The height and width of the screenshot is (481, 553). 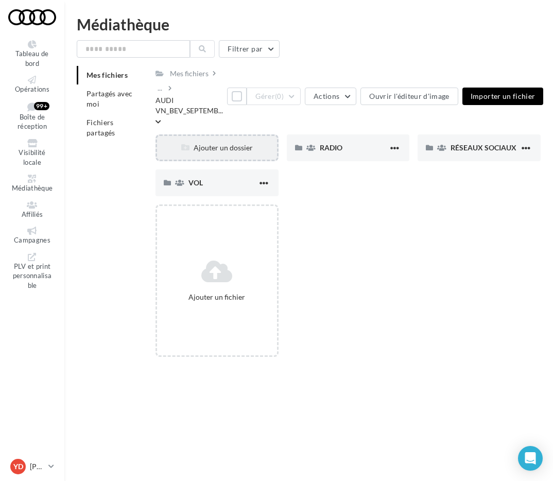 What do you see at coordinates (32, 240) in the screenshot?
I see `span: Campagnes` at bounding box center [32, 240].